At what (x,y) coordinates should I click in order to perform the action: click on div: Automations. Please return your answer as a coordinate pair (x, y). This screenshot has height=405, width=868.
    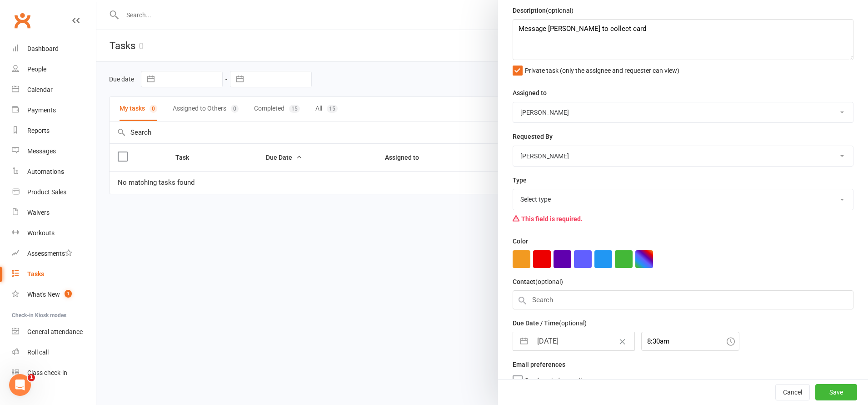
    Looking at the image, I should click on (45, 172).